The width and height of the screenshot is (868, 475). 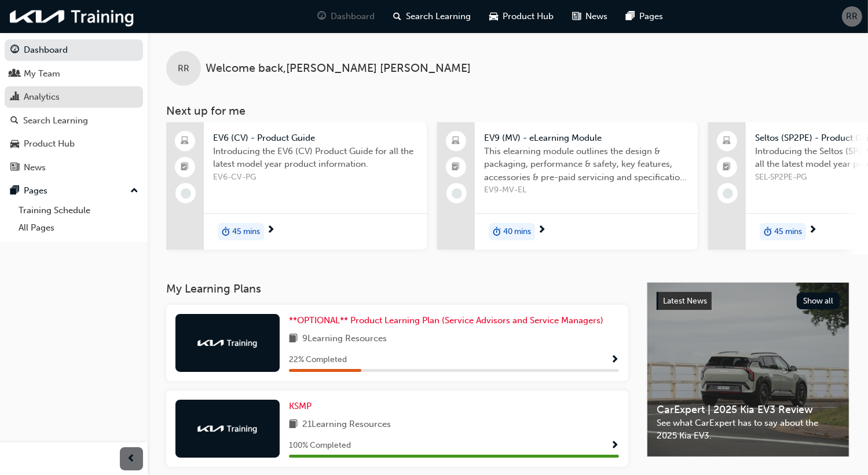 I want to click on span: 21 Learning Resources, so click(x=346, y=425).